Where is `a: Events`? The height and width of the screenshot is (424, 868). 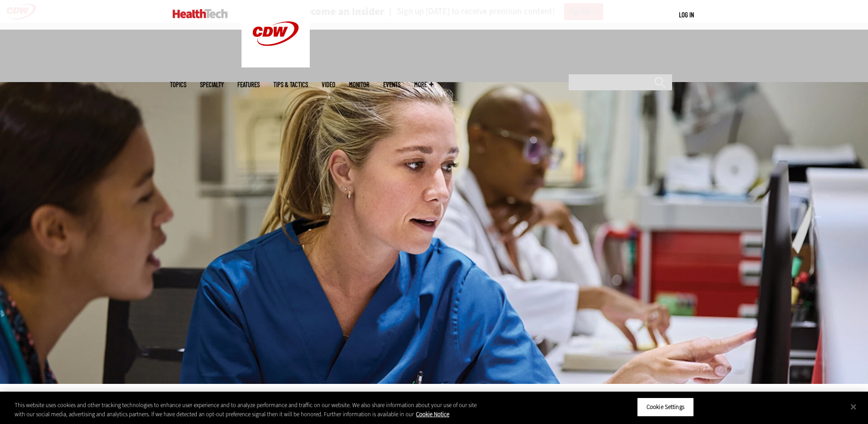 a: Events is located at coordinates (392, 85).